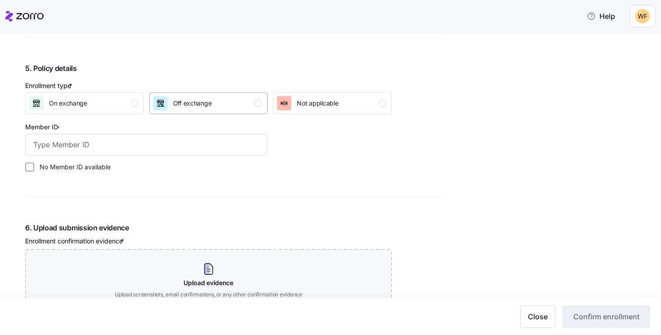  I want to click on label: No Member ID available, so click(72, 167).